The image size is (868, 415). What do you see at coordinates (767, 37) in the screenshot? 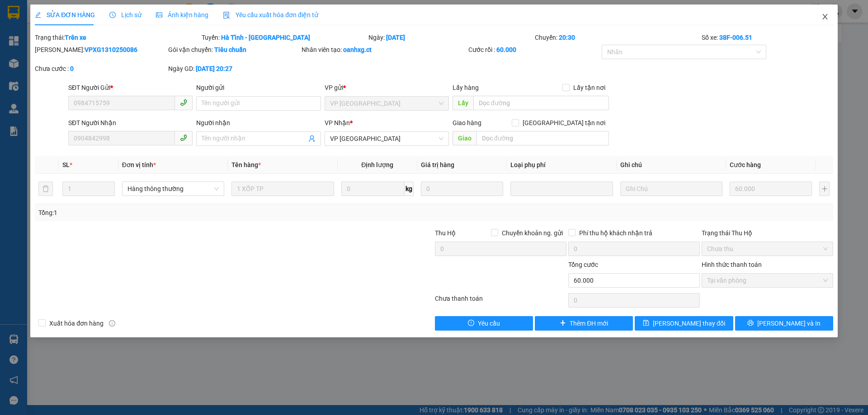
I see `div: Số xe:` at bounding box center [767, 37].